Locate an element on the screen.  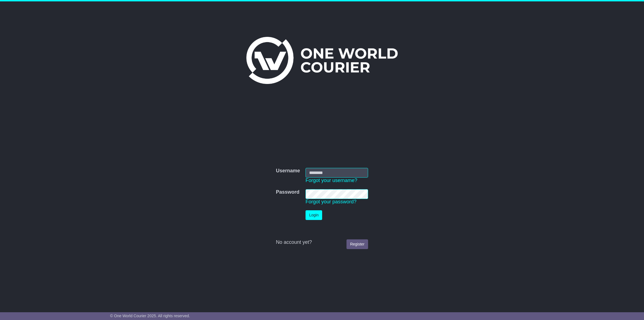
img: One World is located at coordinates (322, 60).